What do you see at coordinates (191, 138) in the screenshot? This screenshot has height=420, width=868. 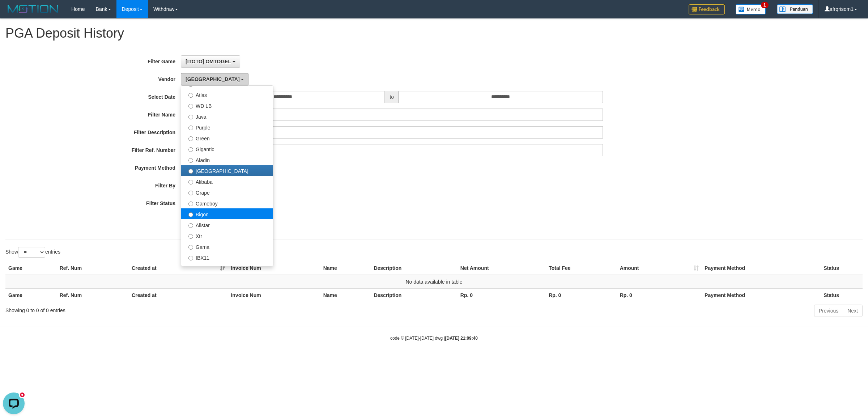 I see `input: Green` at bounding box center [191, 138].